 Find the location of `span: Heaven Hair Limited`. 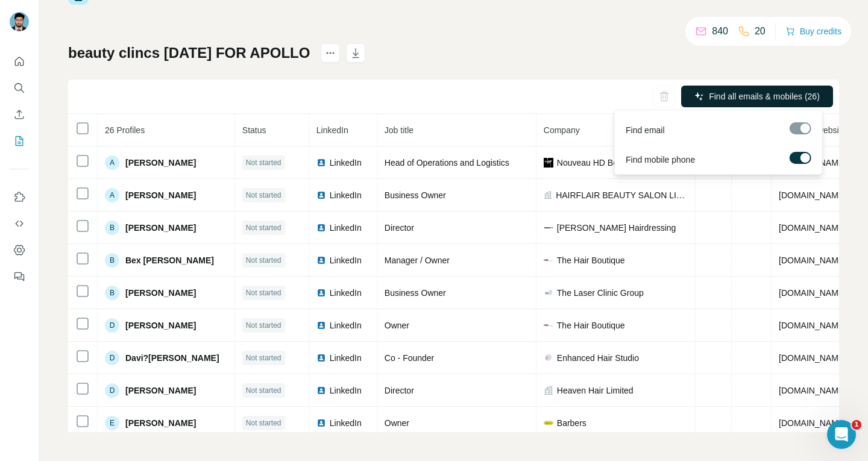

span: Heaven Hair Limited is located at coordinates (595, 390).